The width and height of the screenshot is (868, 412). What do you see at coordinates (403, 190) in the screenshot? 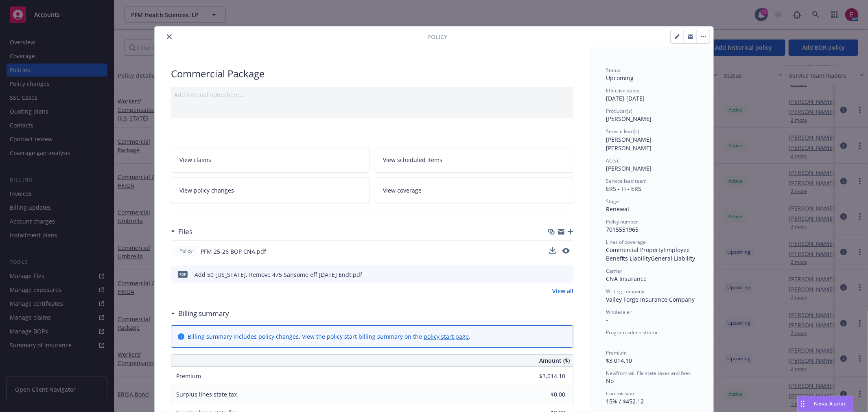
I see `span: View coverage` at bounding box center [403, 190].